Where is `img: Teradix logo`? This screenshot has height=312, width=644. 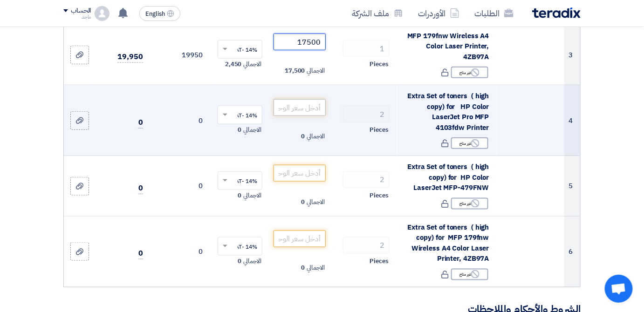
img: Teradix logo is located at coordinates (557, 12).